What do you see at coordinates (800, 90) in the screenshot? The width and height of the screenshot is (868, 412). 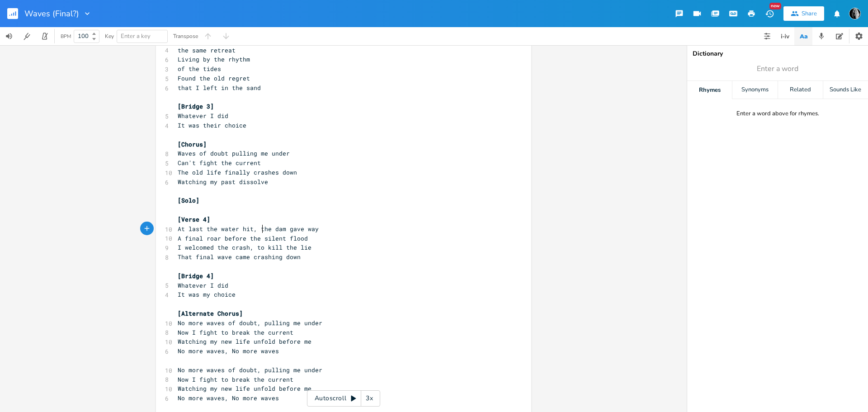 I see `div: Related` at bounding box center [800, 90].